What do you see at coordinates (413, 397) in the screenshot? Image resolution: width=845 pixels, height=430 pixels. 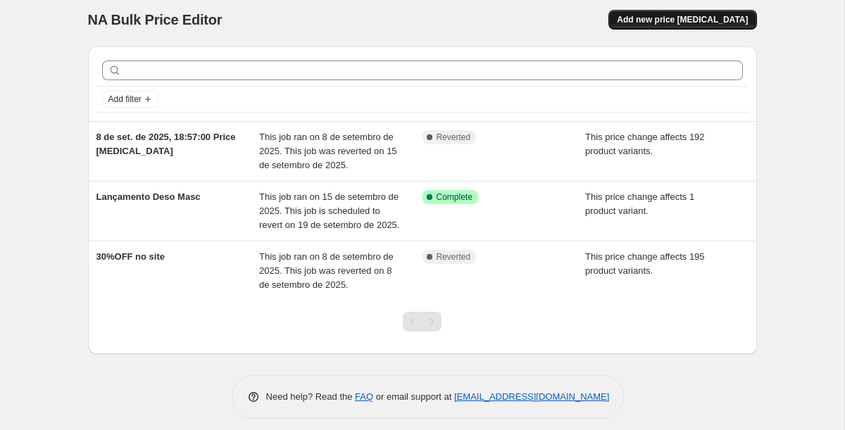 I see `span: or email support at` at bounding box center [413, 397].